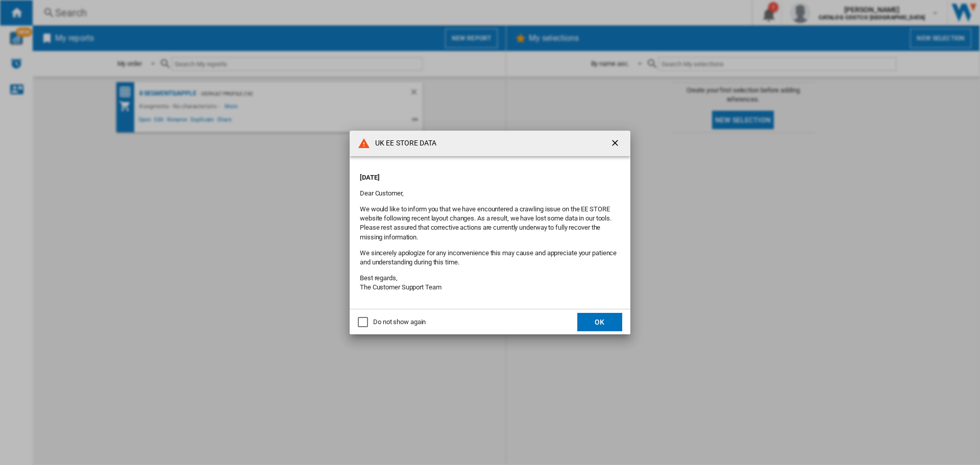  What do you see at coordinates (490, 223) in the screenshot?
I see `p: We would like to inform you that we have encountered a crawling issue on the EE STORE website fol...` at bounding box center [490, 223].